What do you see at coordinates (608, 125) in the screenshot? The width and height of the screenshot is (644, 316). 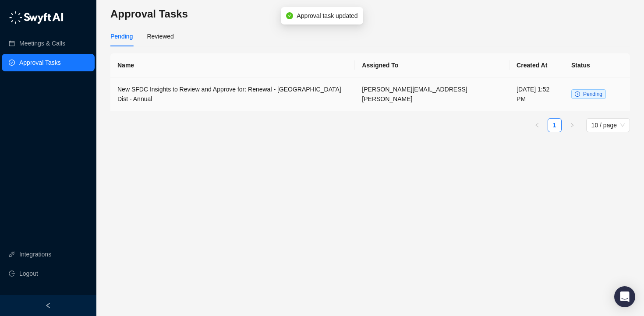 I see `div: Page Size` at bounding box center [608, 125].